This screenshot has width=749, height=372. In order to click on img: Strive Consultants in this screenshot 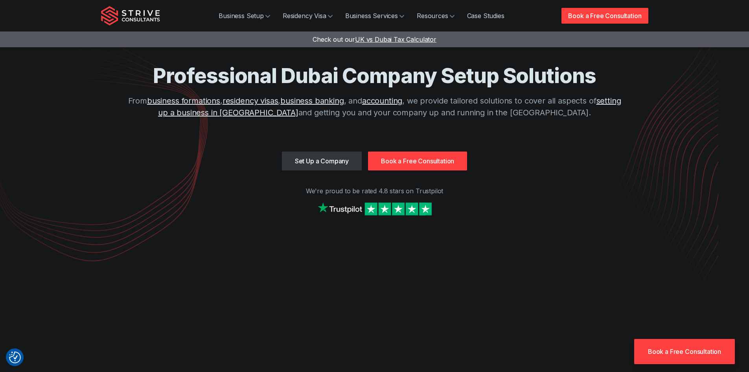, I will do `click(131, 16)`.